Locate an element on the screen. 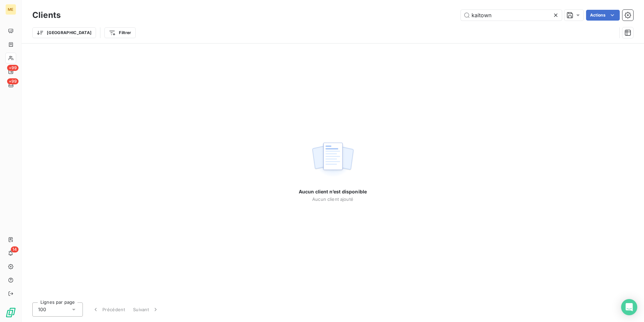 The width and height of the screenshot is (644, 322). img: Logo LeanPay is located at coordinates (11, 312).